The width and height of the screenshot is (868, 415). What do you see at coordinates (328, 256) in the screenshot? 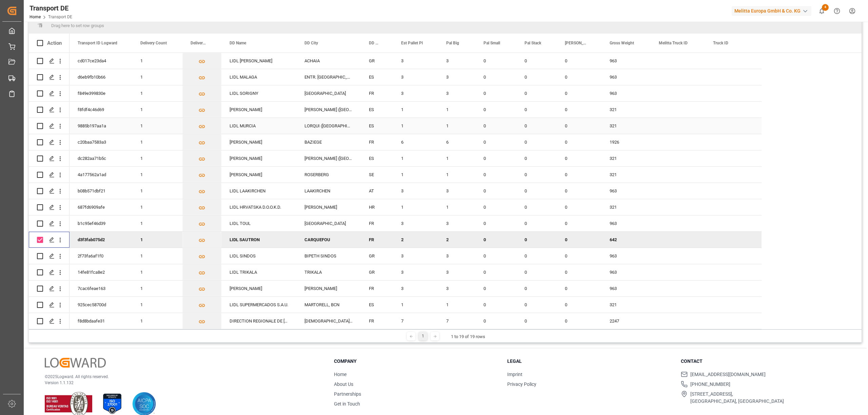
I see `div: BIPETH SINDOS` at bounding box center [328, 256].